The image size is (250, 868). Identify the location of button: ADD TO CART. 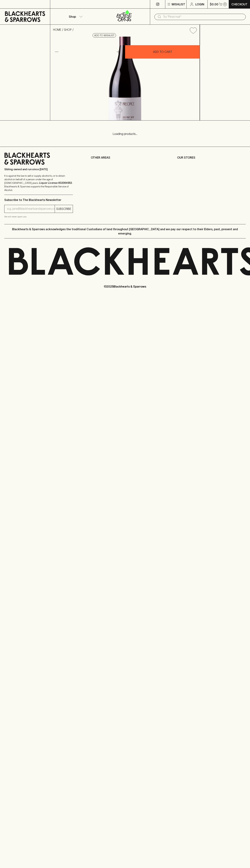
(162, 52).